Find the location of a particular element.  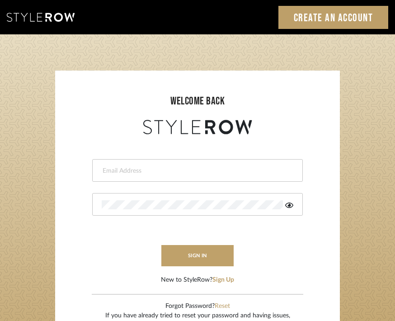

button: Sign Up is located at coordinates (223, 280).